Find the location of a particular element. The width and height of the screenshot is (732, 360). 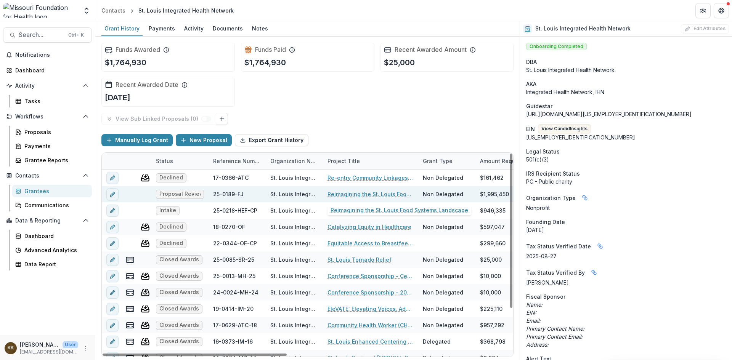

i: Address: is located at coordinates (537, 345).